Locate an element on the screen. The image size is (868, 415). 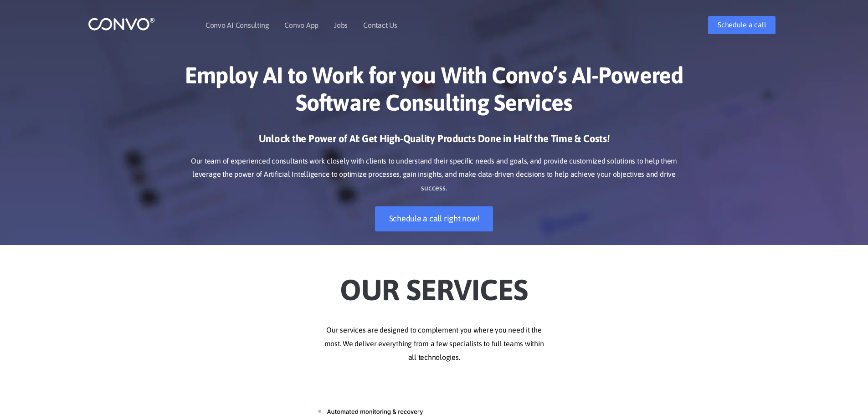
p: Our team of experienced consultants work closely with clients to understand their specific needs ... is located at coordinates (434, 175).